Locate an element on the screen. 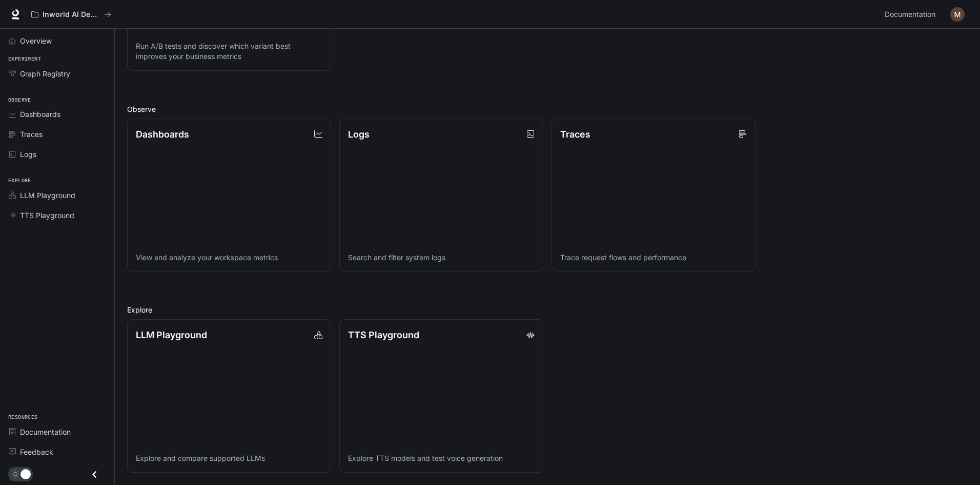 The height and width of the screenshot is (485, 980). button: All workspaces is located at coordinates (72, 14).